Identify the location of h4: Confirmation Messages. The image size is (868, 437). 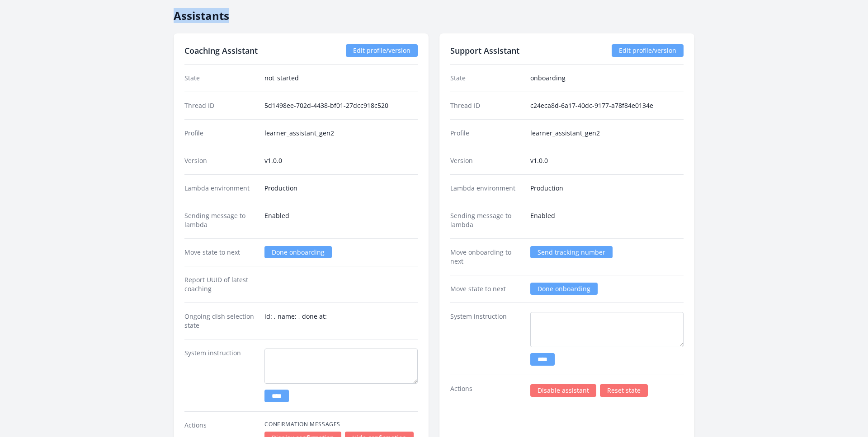
(341, 425).